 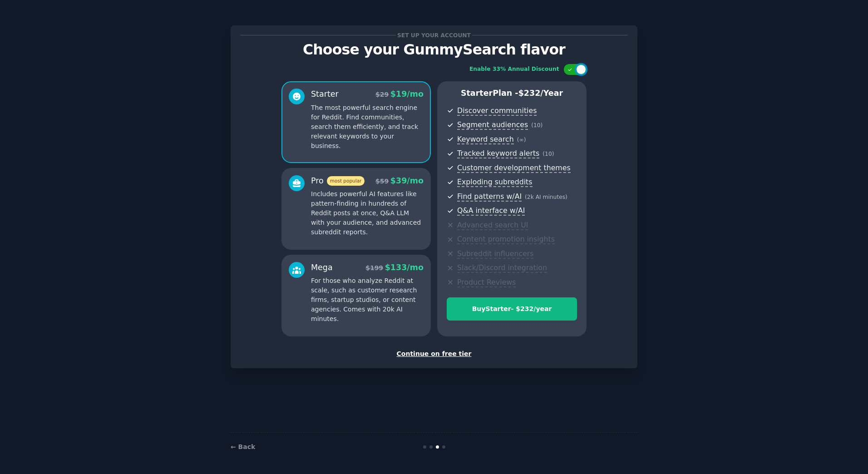 I want to click on div: Mega, so click(x=322, y=268).